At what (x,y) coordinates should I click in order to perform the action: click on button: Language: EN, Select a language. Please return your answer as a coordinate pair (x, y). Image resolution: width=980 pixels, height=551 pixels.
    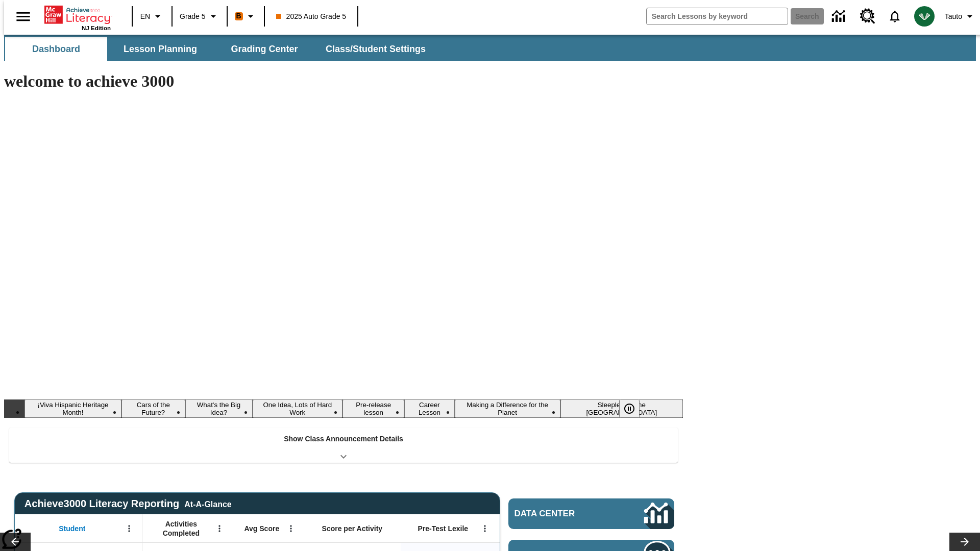
    Looking at the image, I should click on (152, 17).